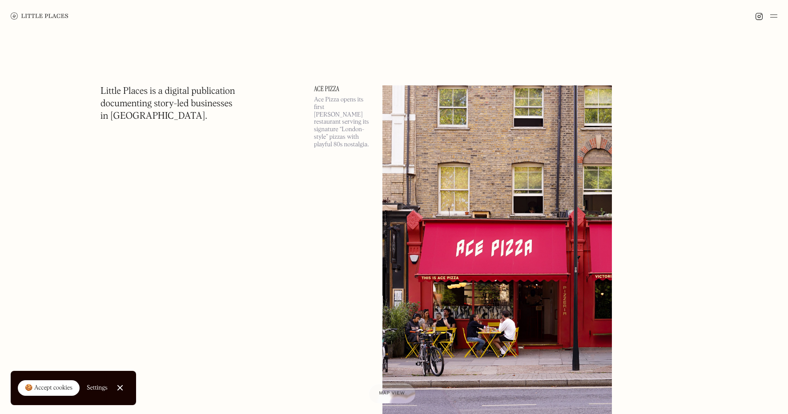 The image size is (788, 414). Describe the element at coordinates (120, 388) in the screenshot. I see `a: Close Cookie Popup` at that location.